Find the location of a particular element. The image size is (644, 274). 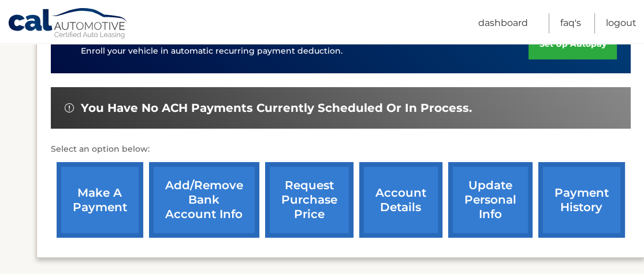

a: Logout is located at coordinates (620, 23).